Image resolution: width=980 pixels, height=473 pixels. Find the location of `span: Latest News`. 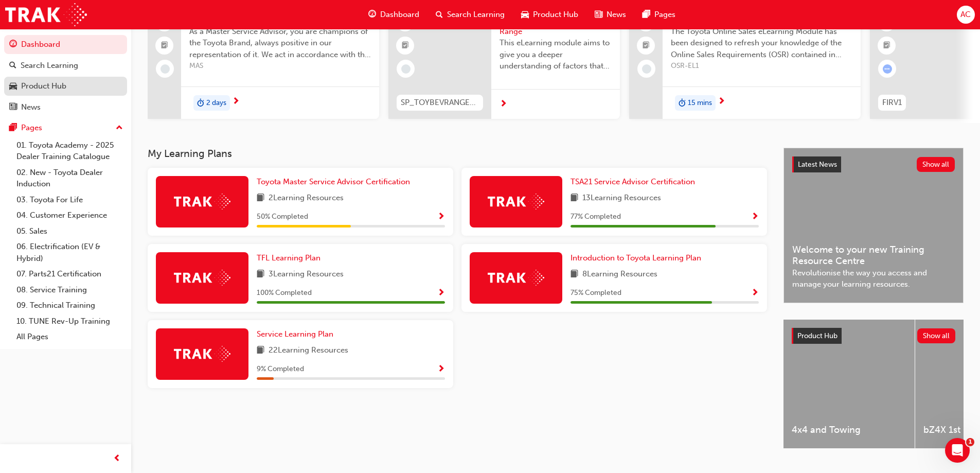

span: Latest News is located at coordinates (818, 164).